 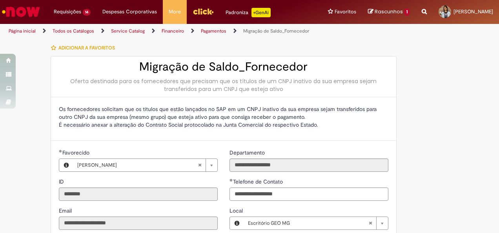 What do you see at coordinates (389, 11) in the screenshot?
I see `span: Rascunhos` at bounding box center [389, 11].